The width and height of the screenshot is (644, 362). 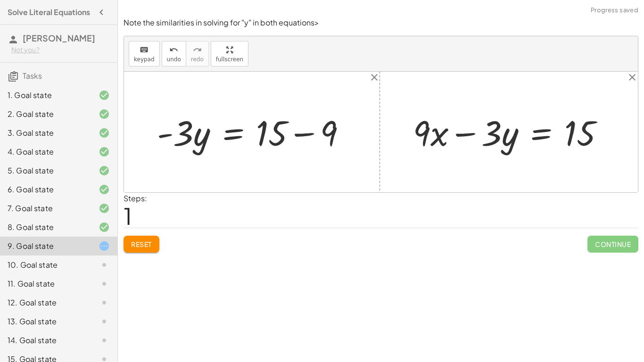 I want to click on span: 1, so click(x=128, y=216).